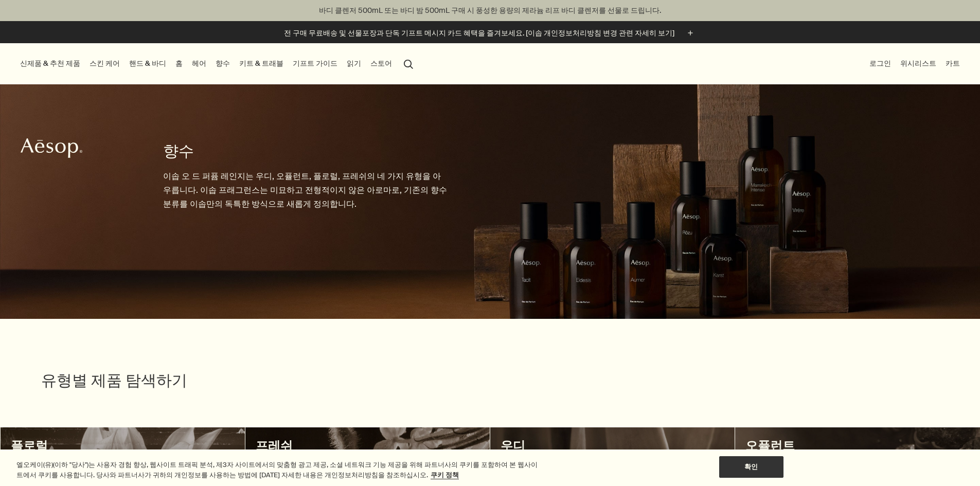  I want to click on h3: 프레쉬, so click(368, 446).